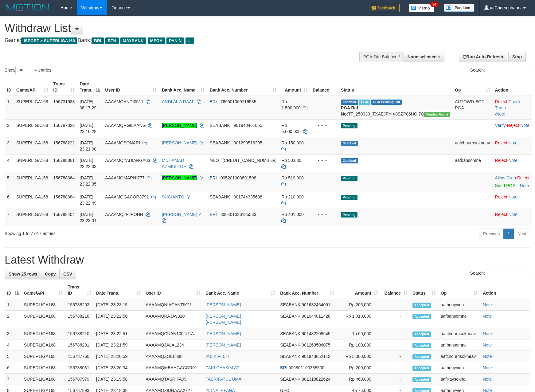 Image resolution: width=535 pixels, height=392 pixels. What do you see at coordinates (125, 178) in the screenshot?
I see `span: AAAAMQMARNI777` at bounding box center [125, 178].